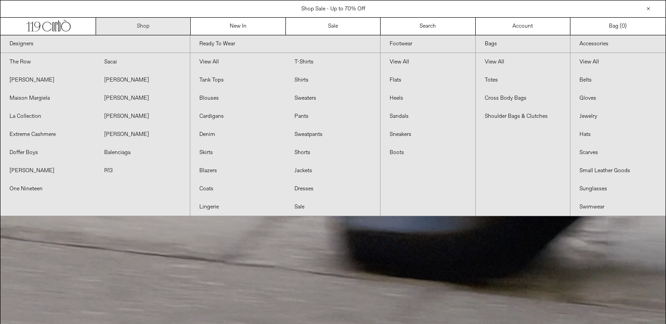 The image size is (666, 324). What do you see at coordinates (428, 26) in the screenshot?
I see `a: Search` at bounding box center [428, 26].